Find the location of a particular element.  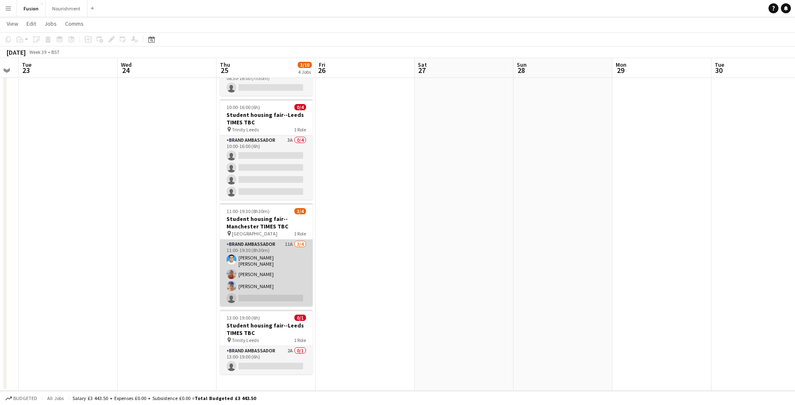

span: Comms is located at coordinates (74, 24).